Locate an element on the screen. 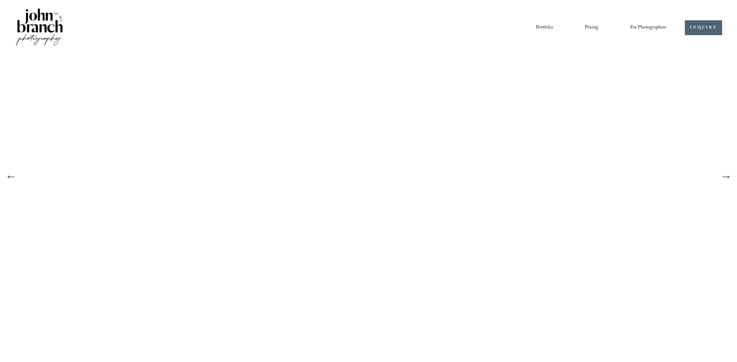 The image size is (737, 362). button: Next Slide is located at coordinates (726, 177).